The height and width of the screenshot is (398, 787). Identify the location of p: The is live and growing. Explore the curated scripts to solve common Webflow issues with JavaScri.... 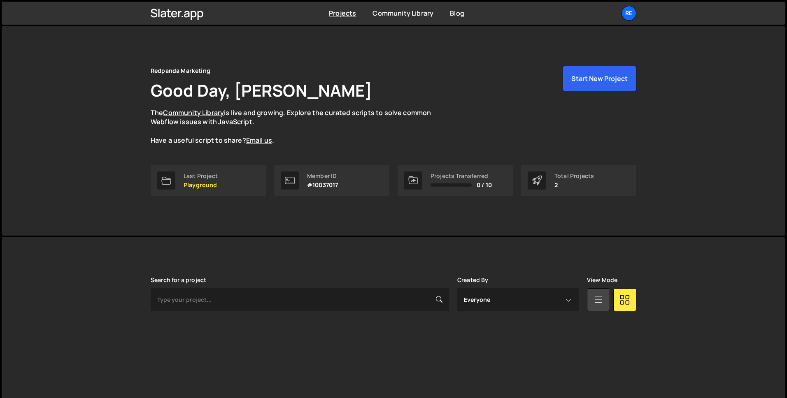
(299, 127).